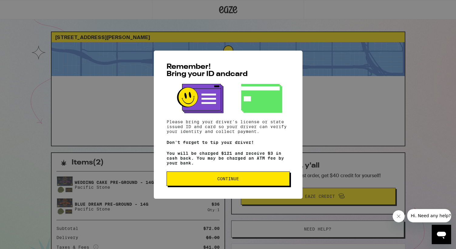 Image resolution: width=456 pixels, height=249 pixels. Describe the element at coordinates (228, 158) in the screenshot. I see `p: You will be charged $121 and receive $3 in cash back. You may be charged an ATM fee by your bank.` at that location.